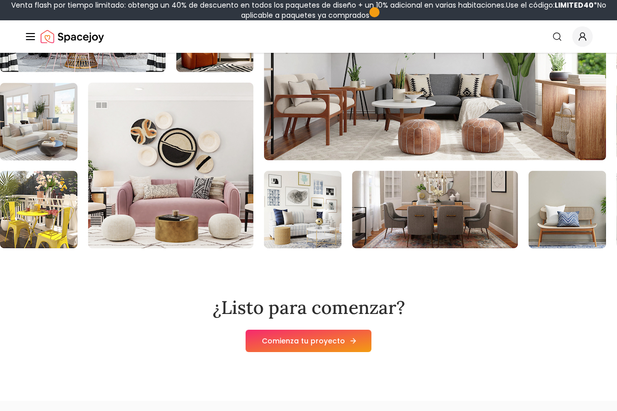 Image resolution: width=617 pixels, height=411 pixels. Describe the element at coordinates (309, 37) in the screenshot. I see `nav: Global` at that location.